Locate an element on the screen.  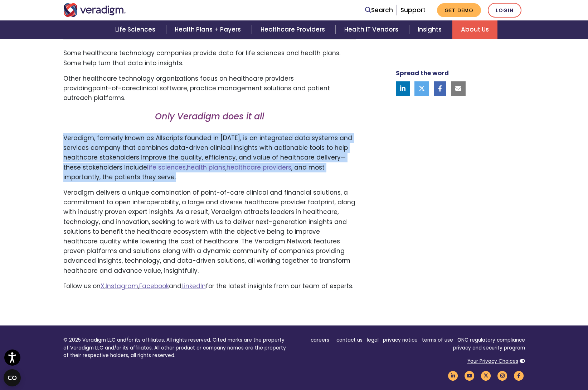
a: health plans is located at coordinates (206, 167).